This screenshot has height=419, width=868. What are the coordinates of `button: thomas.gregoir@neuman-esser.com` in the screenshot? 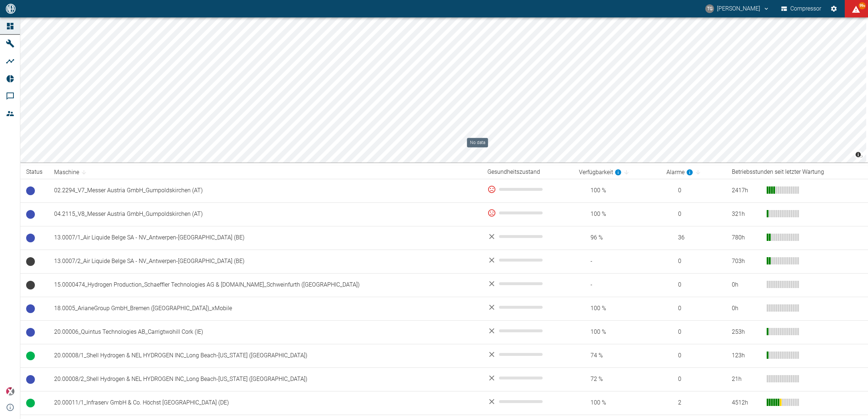 It's located at (737, 9).